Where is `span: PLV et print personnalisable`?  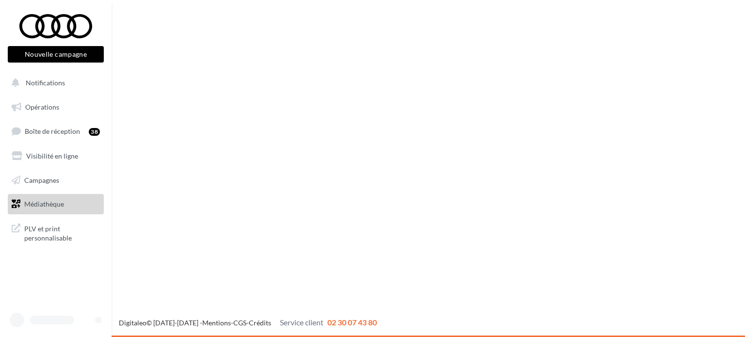 span: PLV et print personnalisable is located at coordinates (62, 232).